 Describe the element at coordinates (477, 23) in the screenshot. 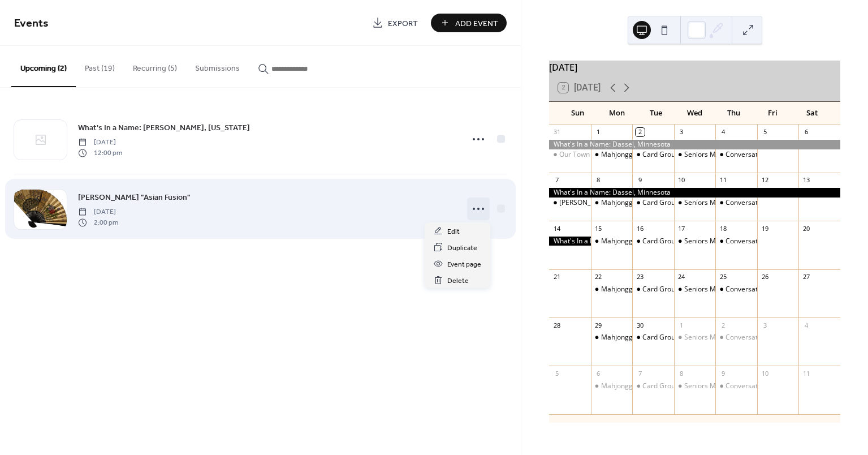

I see `span: Add Event` at that location.